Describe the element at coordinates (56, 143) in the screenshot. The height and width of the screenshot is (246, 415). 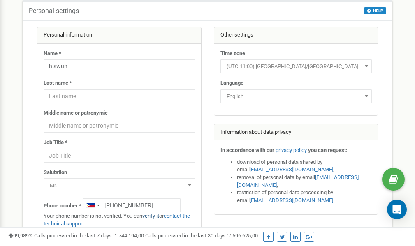
I see `label: Job Title *` at that location.